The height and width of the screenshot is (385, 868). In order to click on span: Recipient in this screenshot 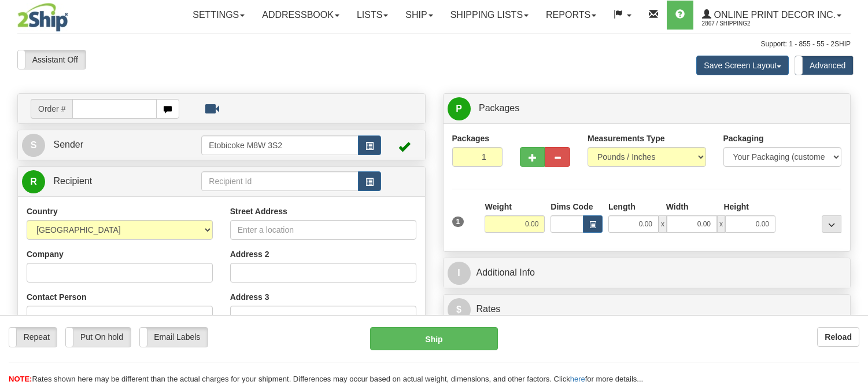, I will do `click(72, 180)`.